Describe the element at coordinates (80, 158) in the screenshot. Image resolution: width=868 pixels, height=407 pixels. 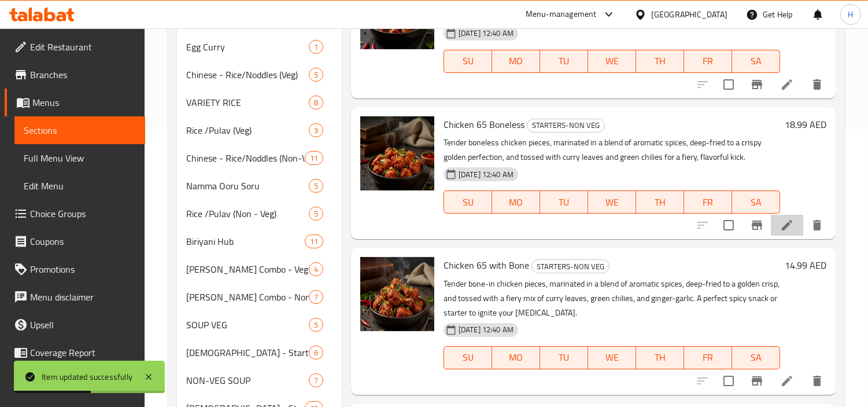
I see `span: Full Menu View` at that location.